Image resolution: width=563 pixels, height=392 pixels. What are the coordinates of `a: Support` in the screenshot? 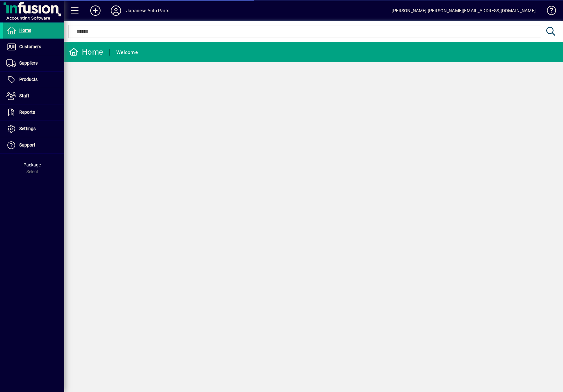 It's located at (34, 145).